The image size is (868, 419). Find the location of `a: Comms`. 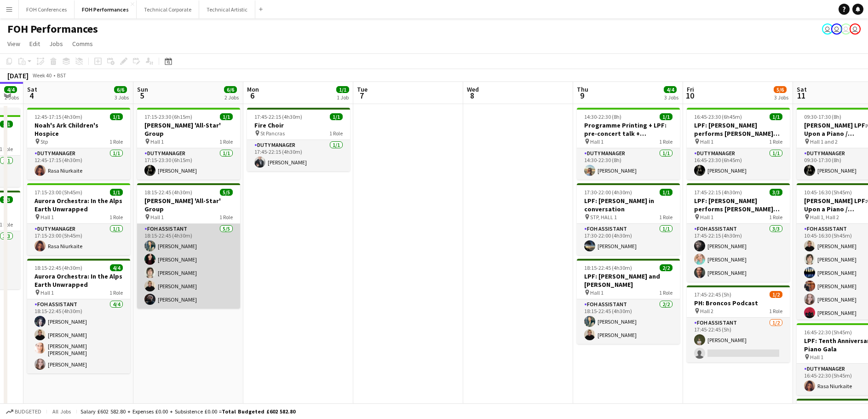

a: Comms is located at coordinates (82, 44).